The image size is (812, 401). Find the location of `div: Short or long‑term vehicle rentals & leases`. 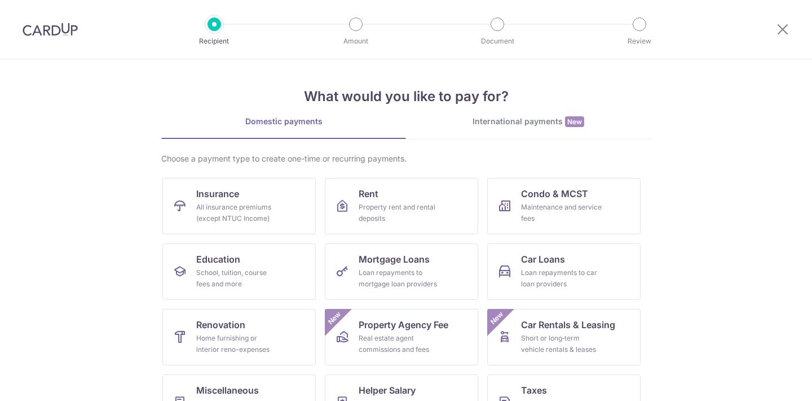

div: Short or long‑term vehicle rentals & leases is located at coordinates (562, 344).